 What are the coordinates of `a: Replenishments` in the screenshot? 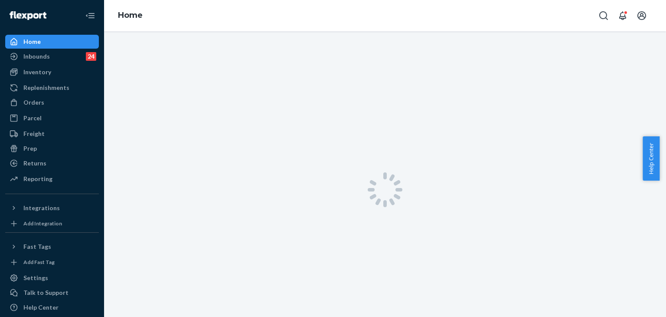 It's located at (52, 88).